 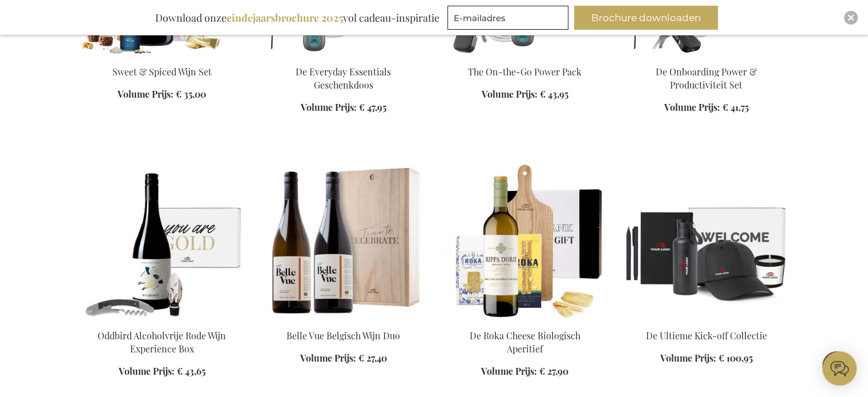 What do you see at coordinates (284, 18) in the screenshot?
I see `b: eindejaarsbrochure 2025` at bounding box center [284, 18].